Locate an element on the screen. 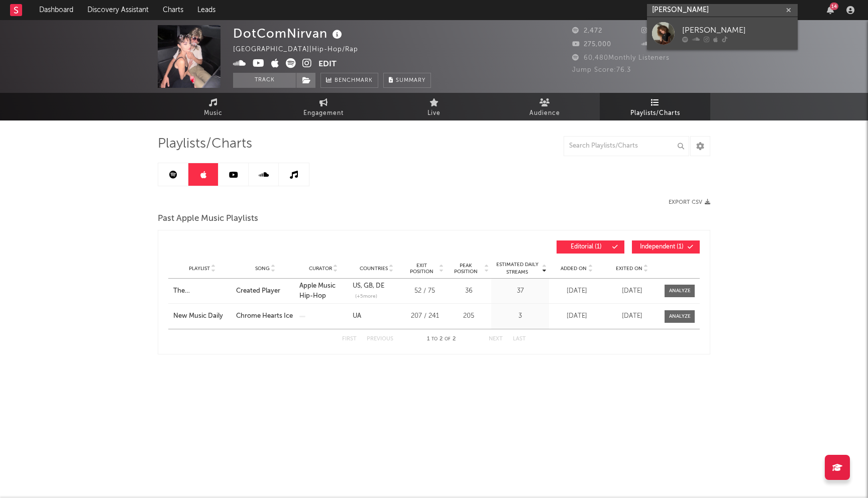  a: Music is located at coordinates (213, 106).